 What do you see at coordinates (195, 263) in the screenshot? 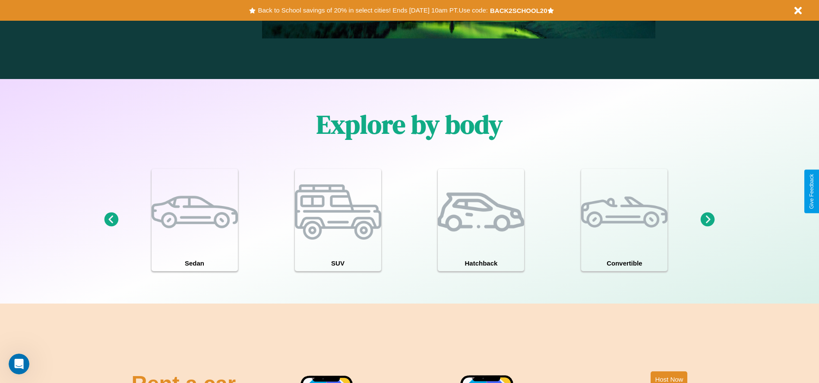
I see `h4: Sedan` at bounding box center [195, 263].